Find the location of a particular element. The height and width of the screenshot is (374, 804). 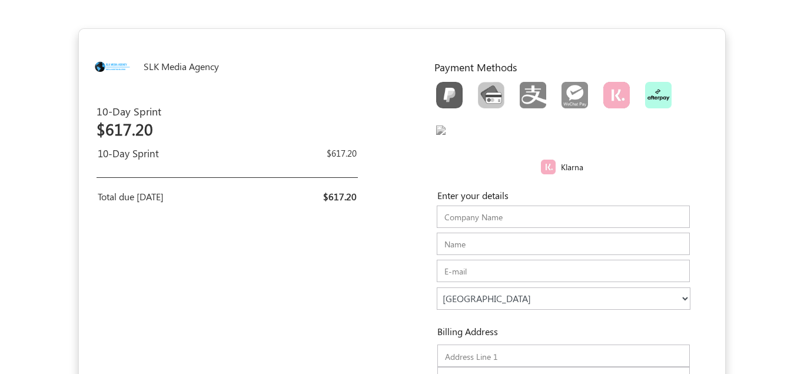

h2: $617.20 is located at coordinates (170, 129).